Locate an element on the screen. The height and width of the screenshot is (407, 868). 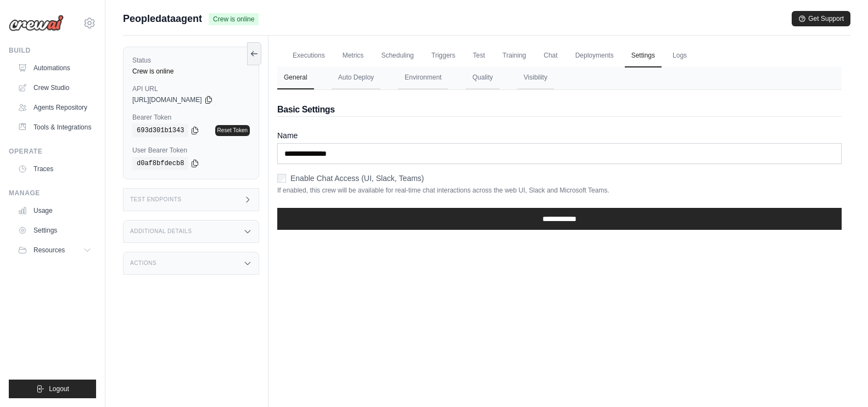
label: Enable Chat Access (UI, Slack, Teams) is located at coordinates (357, 178).